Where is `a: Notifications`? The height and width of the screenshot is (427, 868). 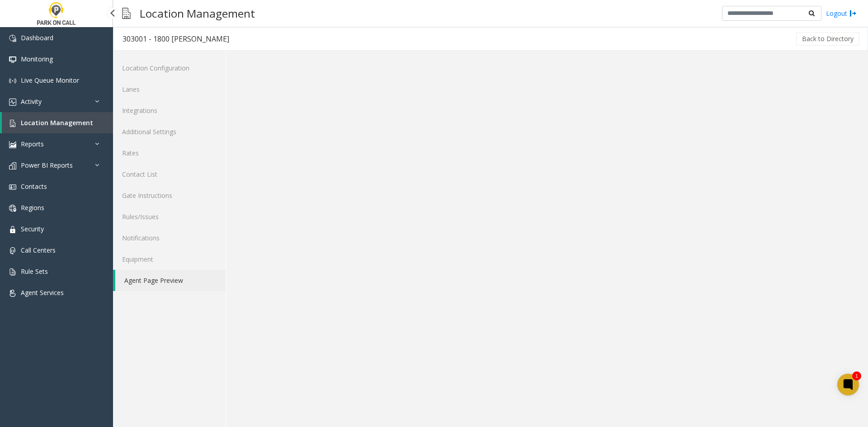 a: Notifications is located at coordinates (169, 237).